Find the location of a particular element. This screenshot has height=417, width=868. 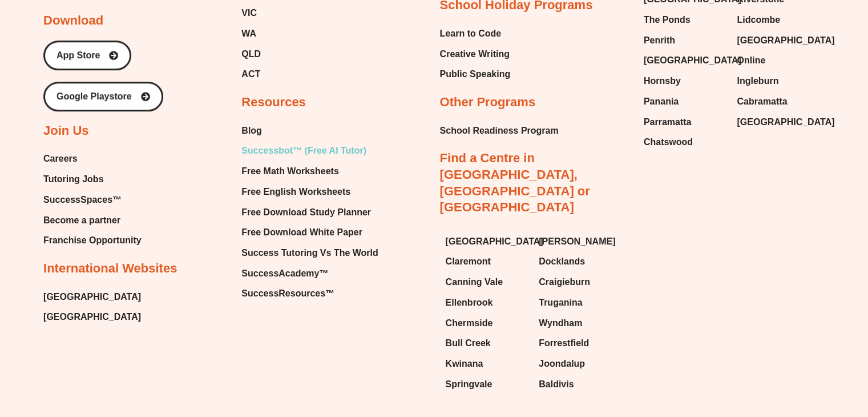

a: Docklands is located at coordinates (580, 262).